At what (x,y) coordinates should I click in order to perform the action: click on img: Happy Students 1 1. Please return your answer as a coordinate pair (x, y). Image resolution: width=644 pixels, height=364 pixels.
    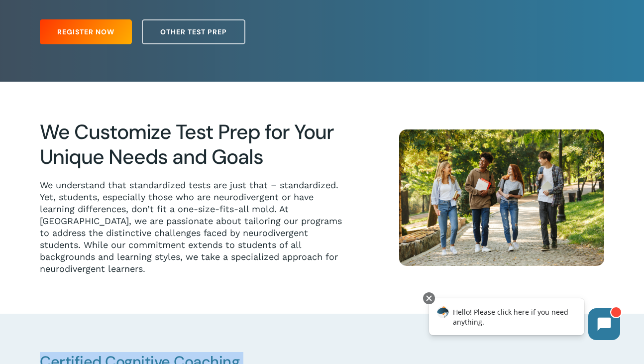
    Looking at the image, I should click on (501, 198).